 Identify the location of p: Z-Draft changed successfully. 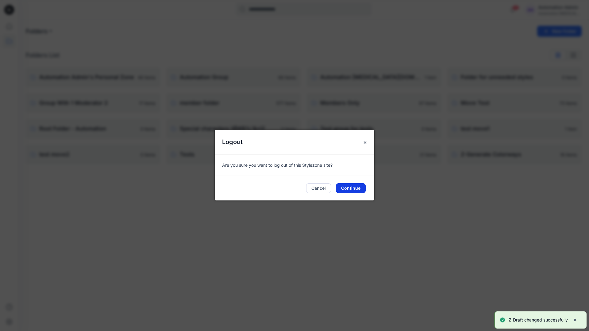
(538, 320).